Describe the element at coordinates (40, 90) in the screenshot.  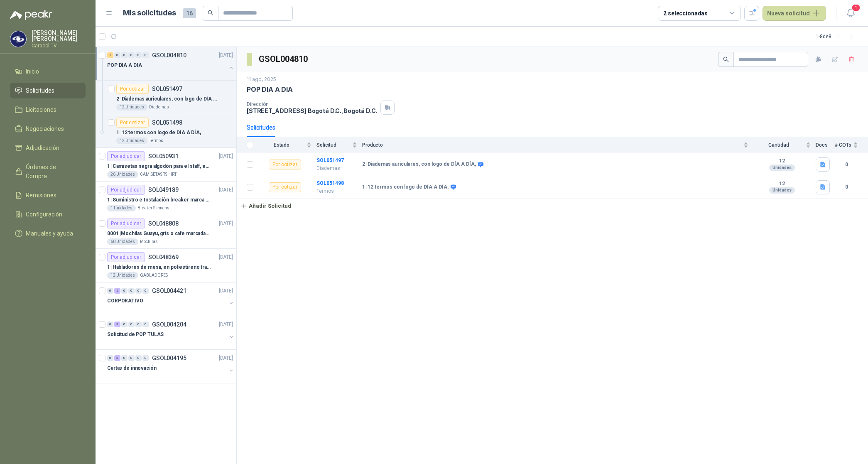
I see `span: Solicitudes` at that location.